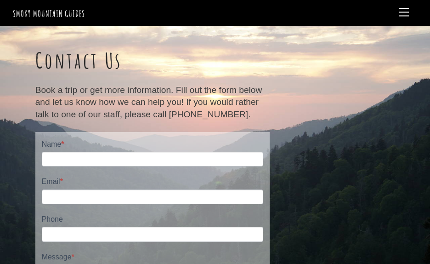  What do you see at coordinates (404, 12) in the screenshot?
I see `a: Menu` at bounding box center [404, 12].